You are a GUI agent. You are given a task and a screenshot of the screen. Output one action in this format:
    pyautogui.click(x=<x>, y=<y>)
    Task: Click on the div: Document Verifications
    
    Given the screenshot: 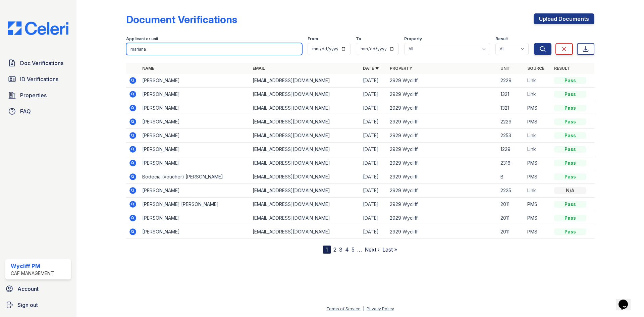 What is the action you would take?
    pyautogui.click(x=182, y=19)
    